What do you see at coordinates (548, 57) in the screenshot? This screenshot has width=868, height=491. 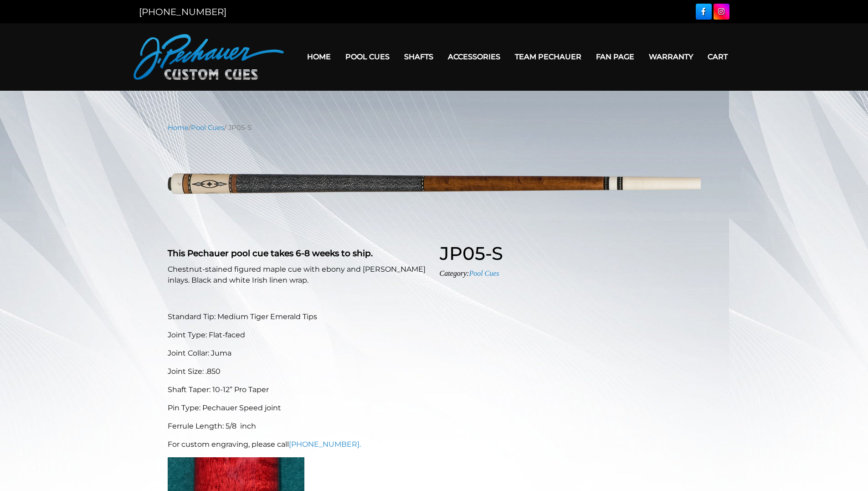 I see `a: Team Pechauer` at bounding box center [548, 57].